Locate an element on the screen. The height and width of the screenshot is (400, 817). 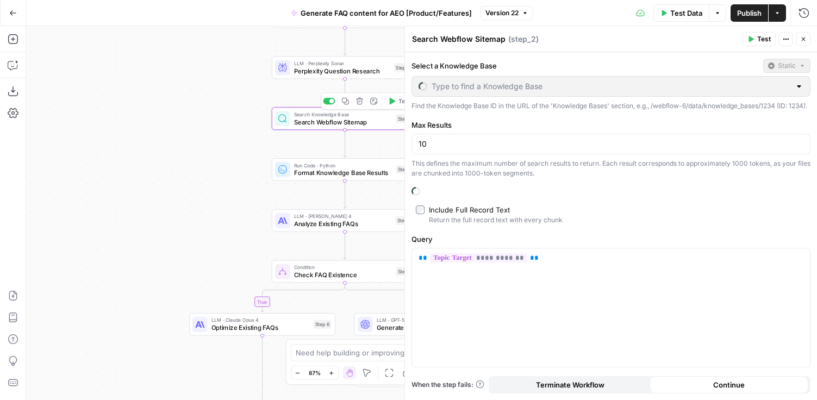
g: Edge from step_5 to step_6 is located at coordinates (303, 298).